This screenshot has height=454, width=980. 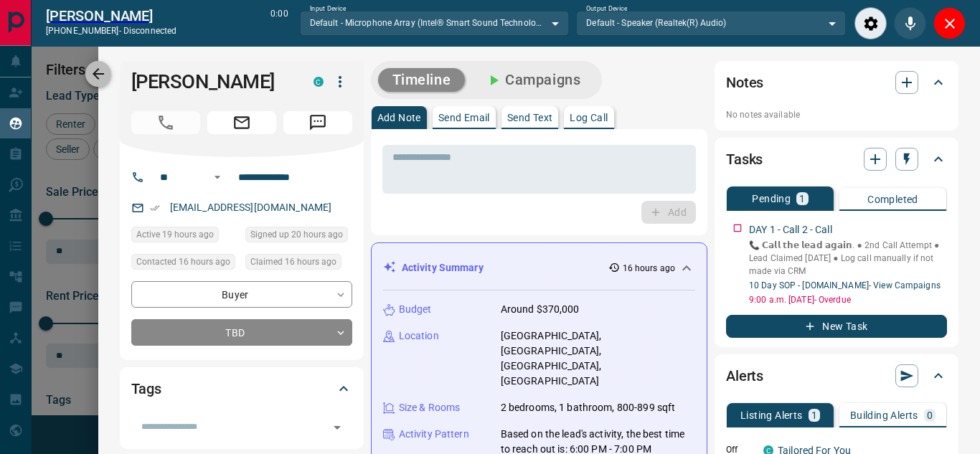 I want to click on span: Contacted 16 hours ago, so click(x=183, y=262).